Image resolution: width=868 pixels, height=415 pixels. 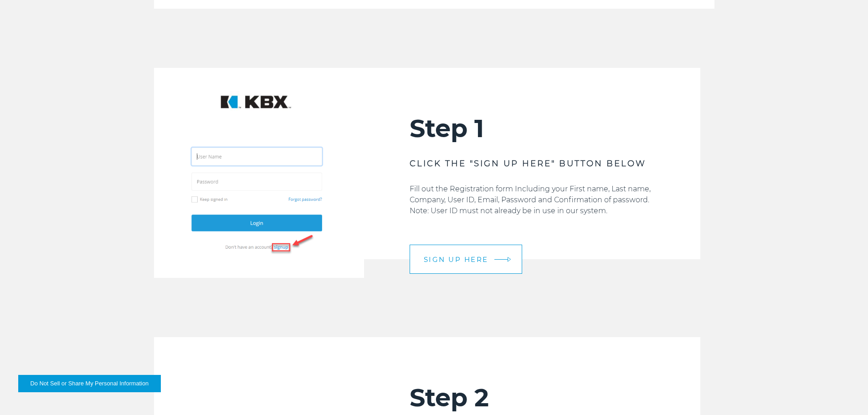 I want to click on h3: CLICK THE "SIGN UP HERE" BUTTON BELOW, so click(x=532, y=163).